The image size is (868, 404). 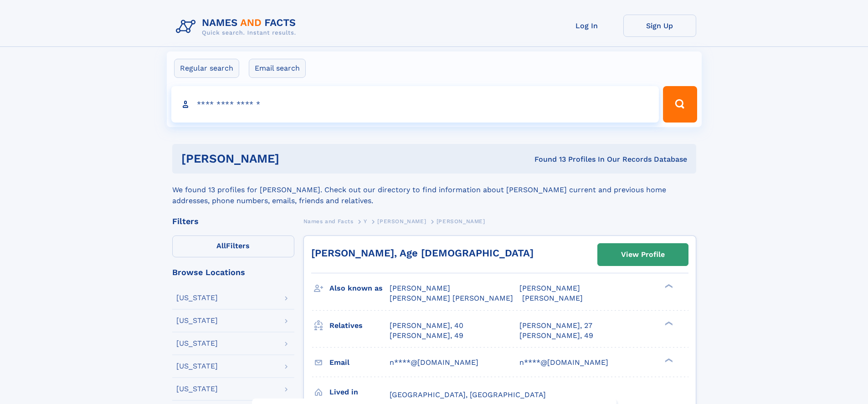 What do you see at coordinates (277, 69) in the screenshot?
I see `label: Email search` at bounding box center [277, 69].